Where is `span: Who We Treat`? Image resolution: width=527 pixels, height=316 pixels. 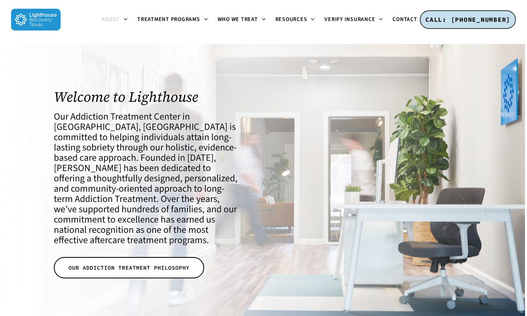 span: Who We Treat is located at coordinates (238, 19).